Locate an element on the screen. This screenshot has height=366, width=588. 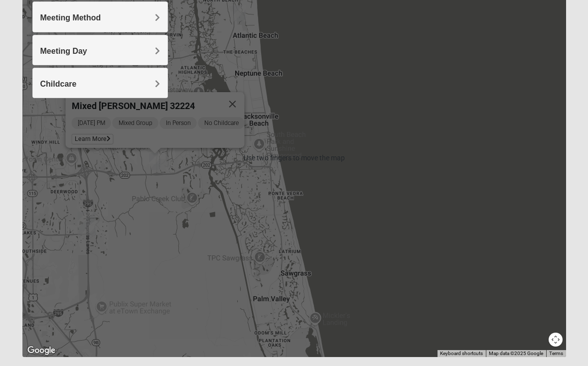
span: Meeting Method is located at coordinates (71, 18).